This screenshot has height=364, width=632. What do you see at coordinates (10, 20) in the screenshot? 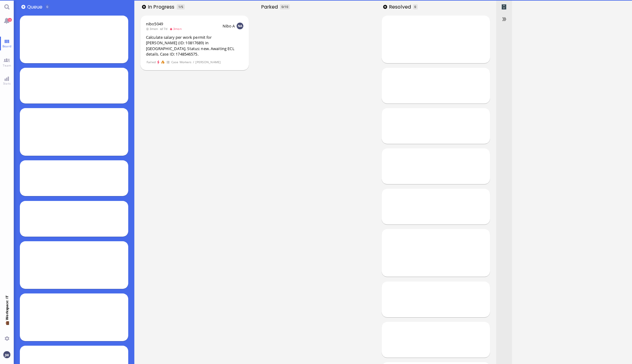
I see `span: 34` at bounding box center [10, 20].